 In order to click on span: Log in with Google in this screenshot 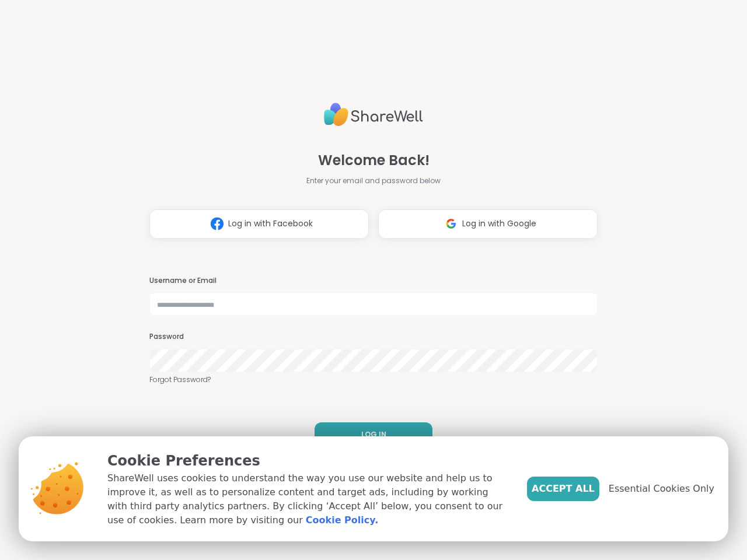, I will do `click(499, 223)`.